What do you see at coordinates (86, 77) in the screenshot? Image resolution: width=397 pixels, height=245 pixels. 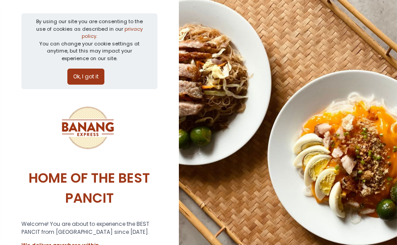 I see `button: Ok, I got it` at bounding box center [86, 77].